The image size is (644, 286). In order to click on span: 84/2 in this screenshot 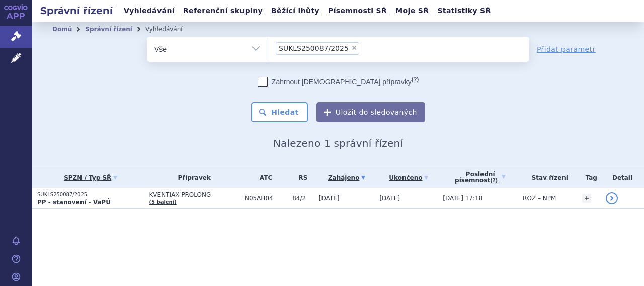, I will do `click(303, 198)`.